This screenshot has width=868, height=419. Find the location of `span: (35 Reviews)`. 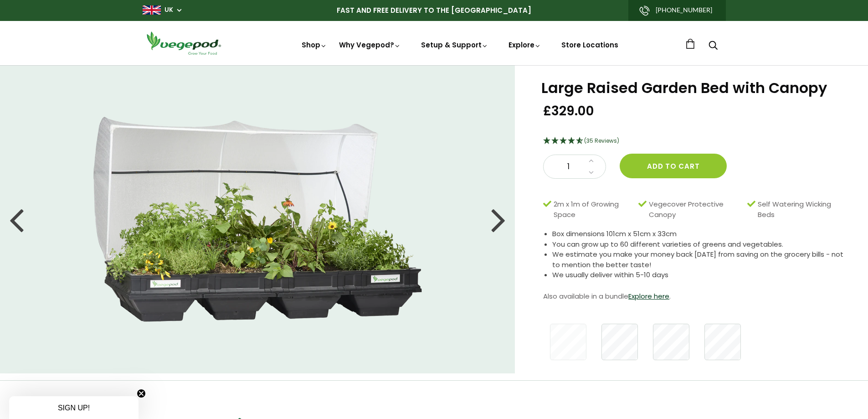

span: (35 Reviews) is located at coordinates (602, 141).